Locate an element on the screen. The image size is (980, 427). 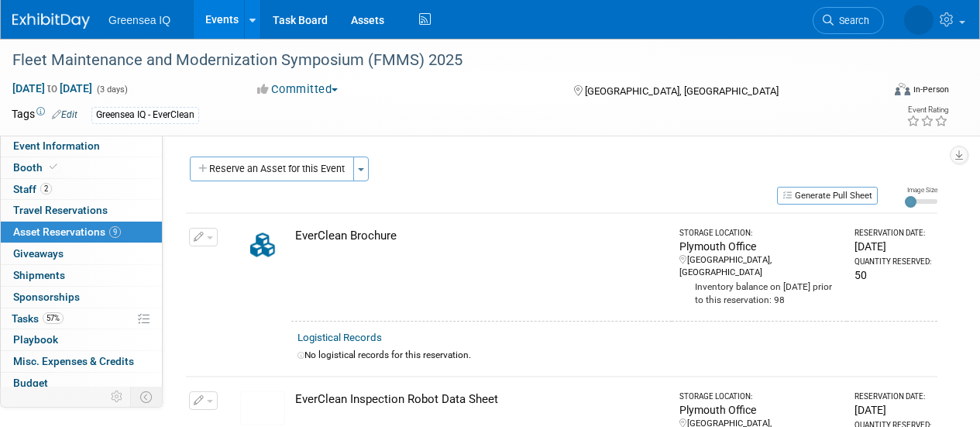
div: 50 is located at coordinates (893, 275).